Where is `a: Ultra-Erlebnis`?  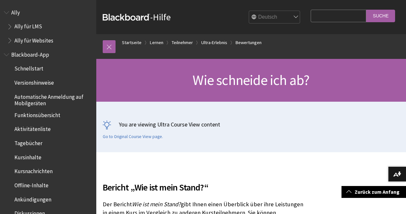 a: Ultra-Erlebnis is located at coordinates (214, 42).